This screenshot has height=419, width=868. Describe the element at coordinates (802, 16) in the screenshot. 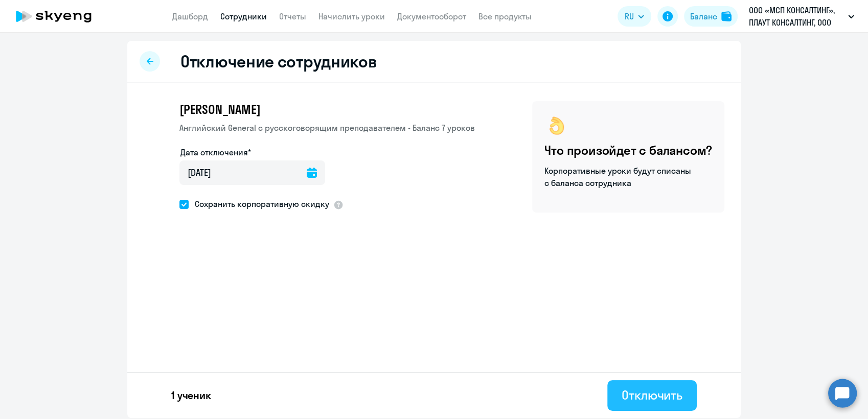

I see `button: ООО «МСП КОНСАЛТИНГ», ПЛАУТ КОНСАЛТИНГ, ООО` at that location.